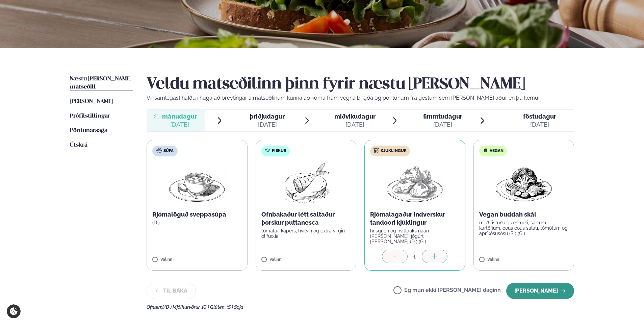  I want to click on span: miðvikudagur, so click(355, 116).